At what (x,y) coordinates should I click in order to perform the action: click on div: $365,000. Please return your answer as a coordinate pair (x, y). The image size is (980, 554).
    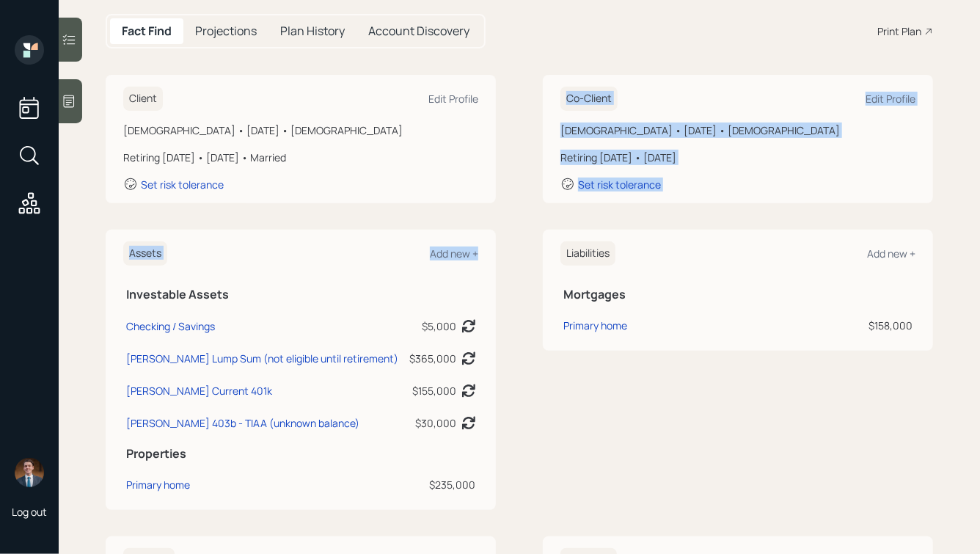
    Looking at the image, I should click on (433, 358).